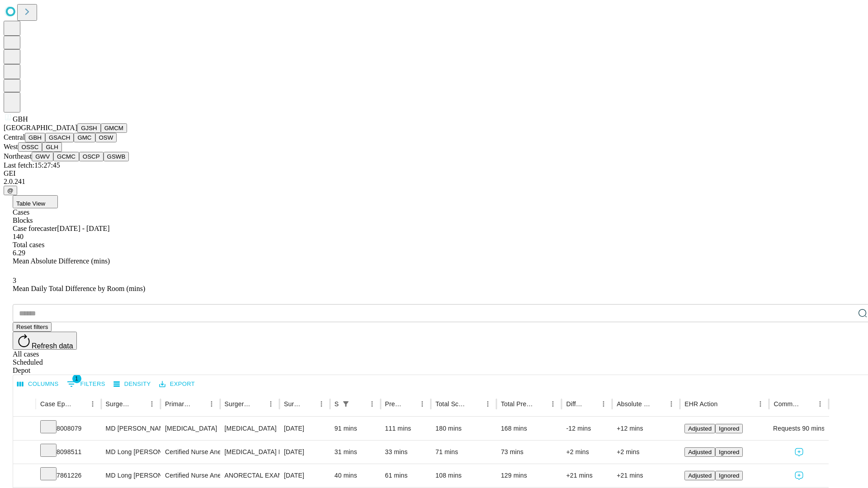 The height and width of the screenshot is (488, 868). I want to click on div: Surgery Name, so click(238, 404).